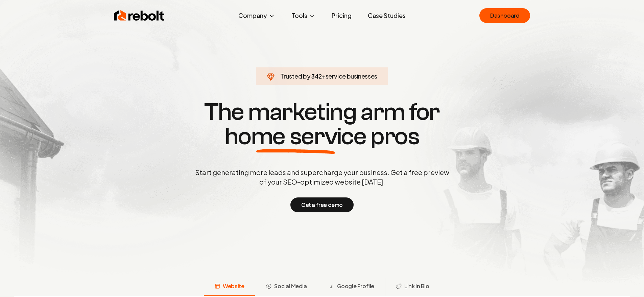  What do you see at coordinates (303, 16) in the screenshot?
I see `button: Tools` at bounding box center [303, 16].